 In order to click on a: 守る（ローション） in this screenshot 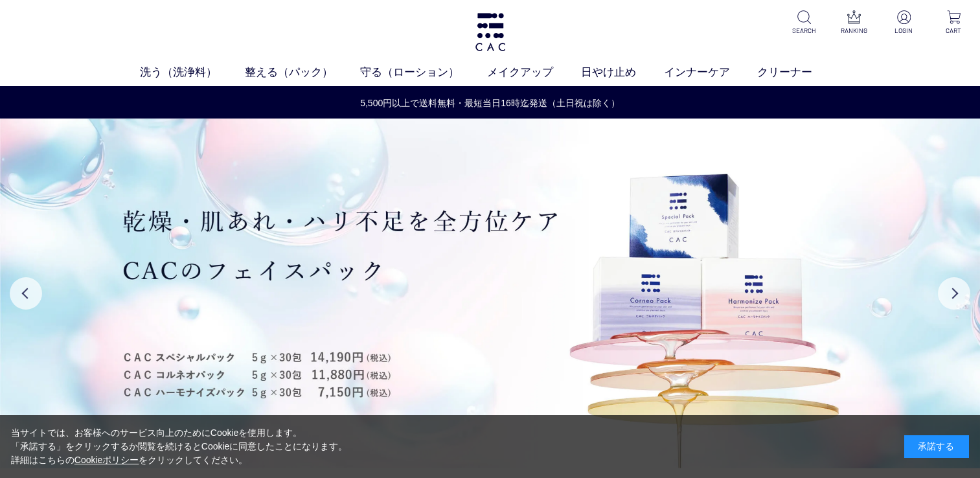, I will do `click(423, 72)`.